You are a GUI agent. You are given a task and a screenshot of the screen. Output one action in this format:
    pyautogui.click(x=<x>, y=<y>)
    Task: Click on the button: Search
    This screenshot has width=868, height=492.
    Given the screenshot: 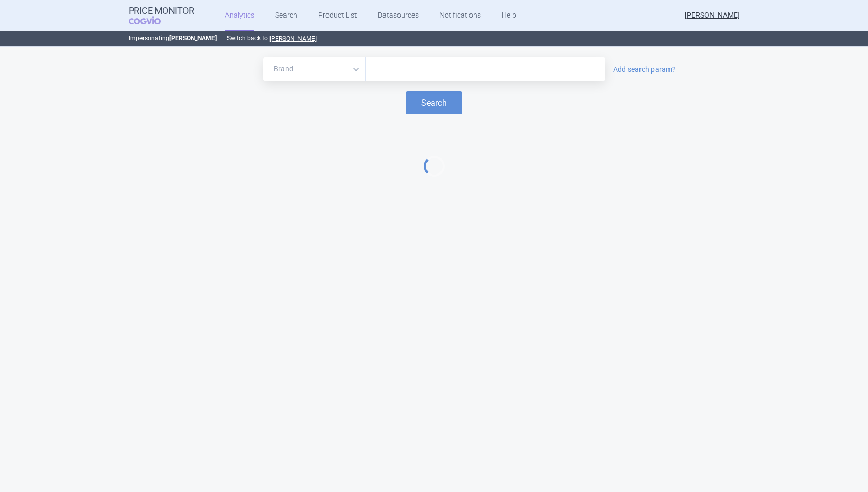 What is the action you would take?
    pyautogui.click(x=434, y=102)
    